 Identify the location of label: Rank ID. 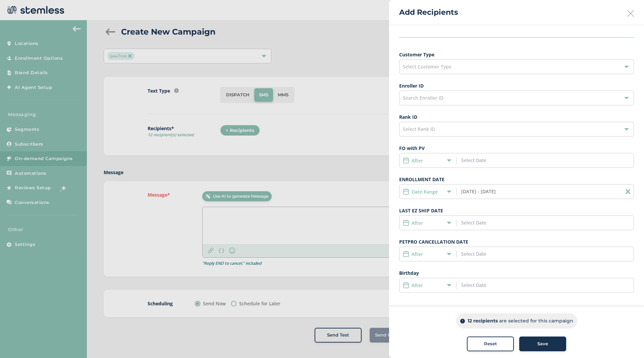
(516, 117).